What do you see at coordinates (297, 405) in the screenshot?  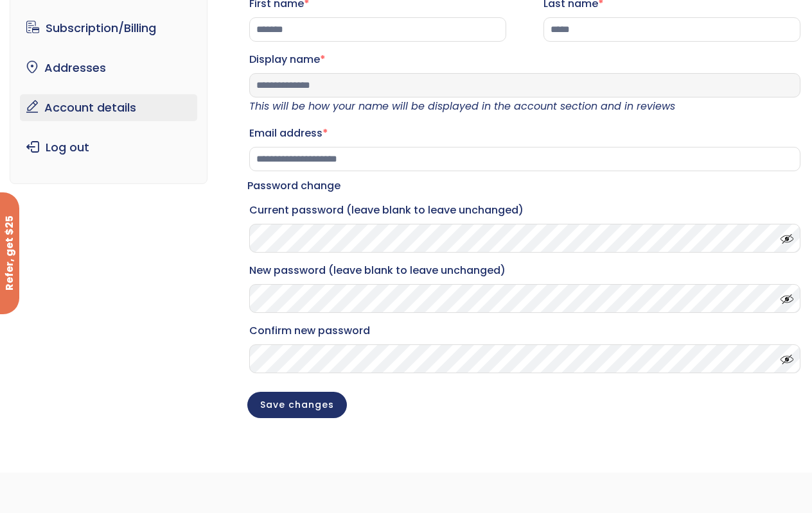 I see `button: Save changes` at bounding box center [297, 405].